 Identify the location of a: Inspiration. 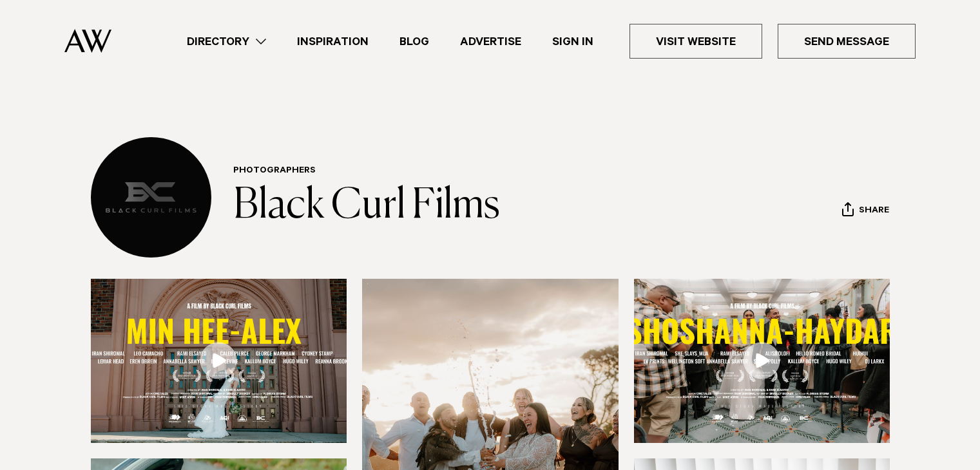
(333, 41).